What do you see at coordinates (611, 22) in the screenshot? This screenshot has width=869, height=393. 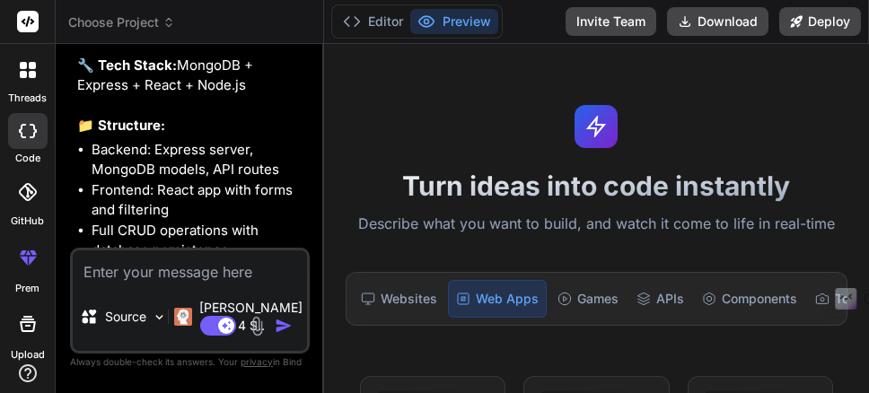 I see `button: Invite Team` at bounding box center [611, 22].